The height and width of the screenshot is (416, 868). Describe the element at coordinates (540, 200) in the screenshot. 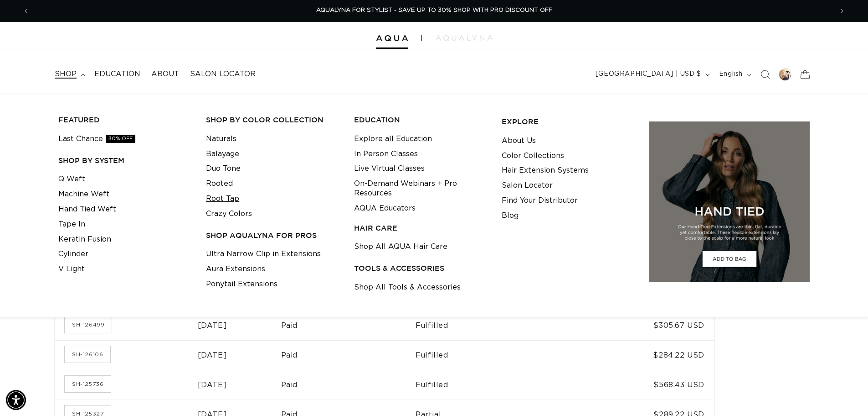

I see `a: Find Your Distributor` at that location.